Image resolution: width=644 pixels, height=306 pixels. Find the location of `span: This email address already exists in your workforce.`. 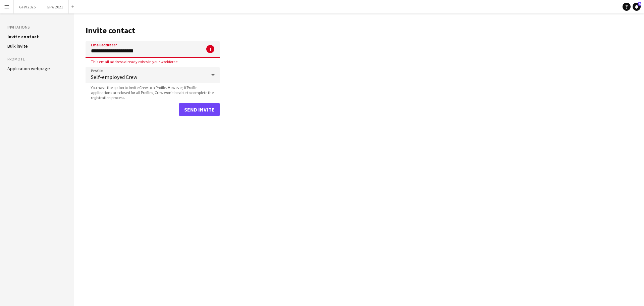

span: This email address already exists in your workforce. is located at coordinates (135, 62).